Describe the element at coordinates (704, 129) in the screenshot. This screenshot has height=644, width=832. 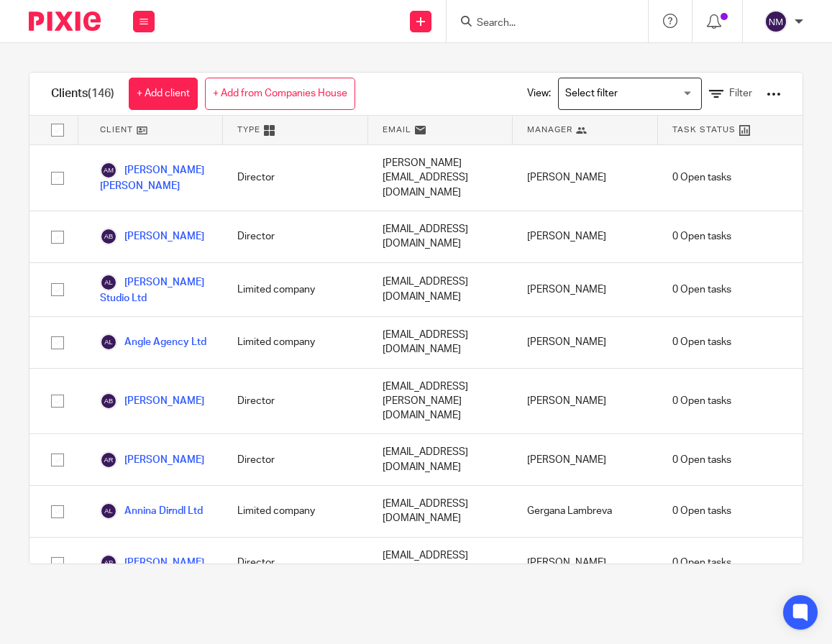
I see `span: Task Status` at that location.